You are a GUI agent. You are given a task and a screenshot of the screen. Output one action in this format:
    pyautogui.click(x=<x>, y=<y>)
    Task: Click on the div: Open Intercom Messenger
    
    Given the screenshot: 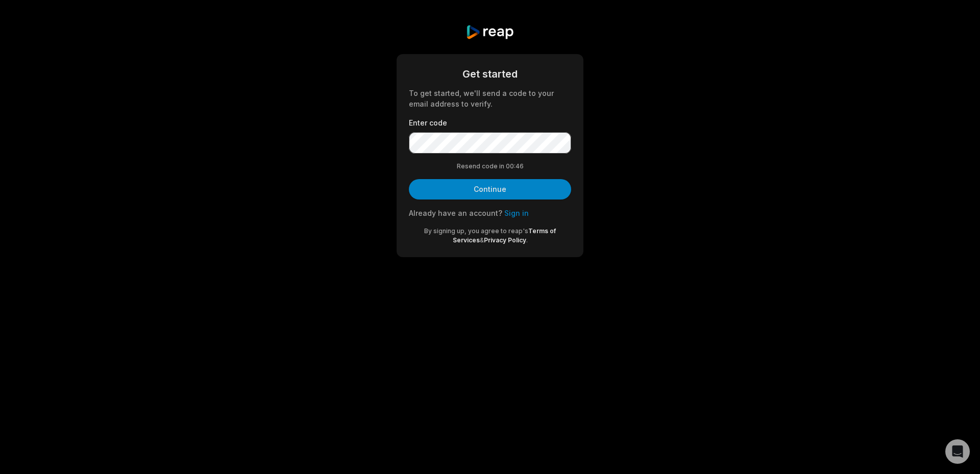 What is the action you would take?
    pyautogui.click(x=958, y=452)
    